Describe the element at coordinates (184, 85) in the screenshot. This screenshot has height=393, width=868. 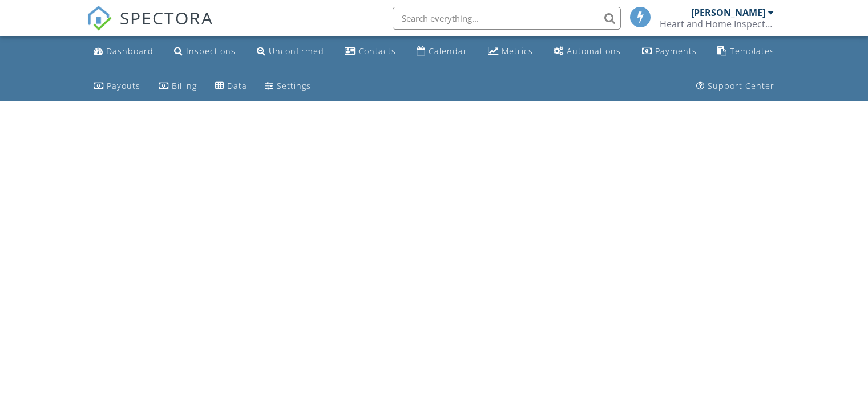
I see `div: Billing` at that location.